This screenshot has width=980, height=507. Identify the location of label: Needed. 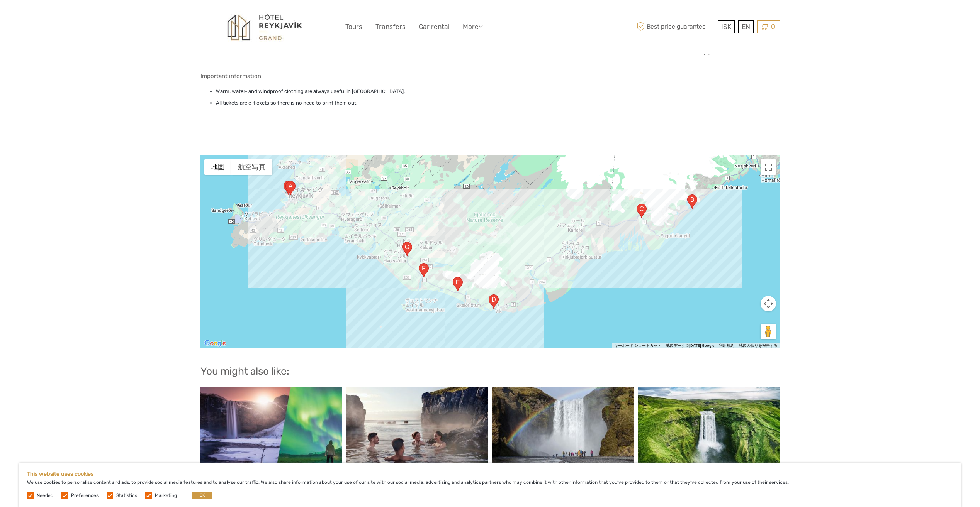
(45, 495).